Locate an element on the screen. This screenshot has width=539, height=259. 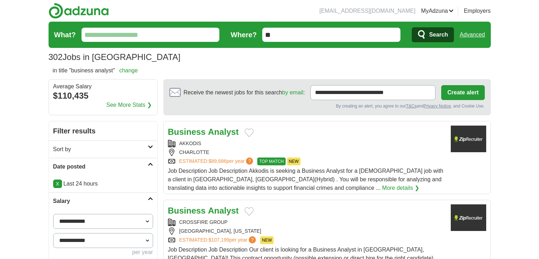
a: Salary is located at coordinates (103, 201).